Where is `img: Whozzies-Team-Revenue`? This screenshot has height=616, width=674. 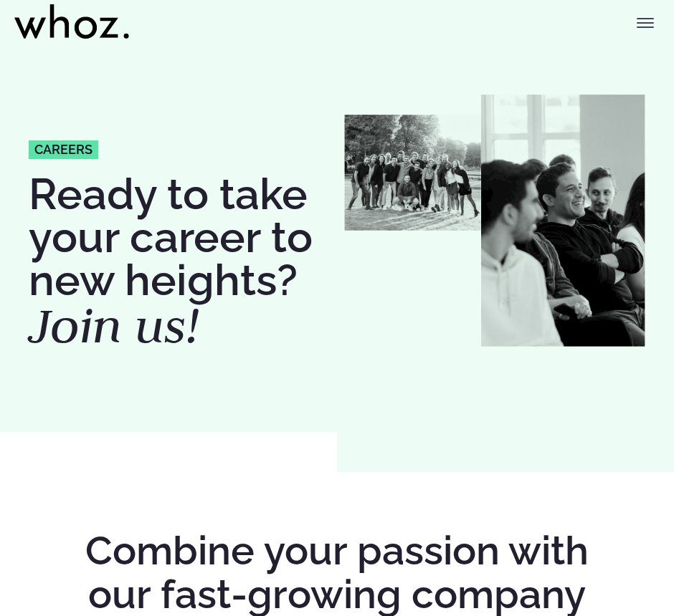 img: Whozzies-Team-Revenue is located at coordinates (412, 172).